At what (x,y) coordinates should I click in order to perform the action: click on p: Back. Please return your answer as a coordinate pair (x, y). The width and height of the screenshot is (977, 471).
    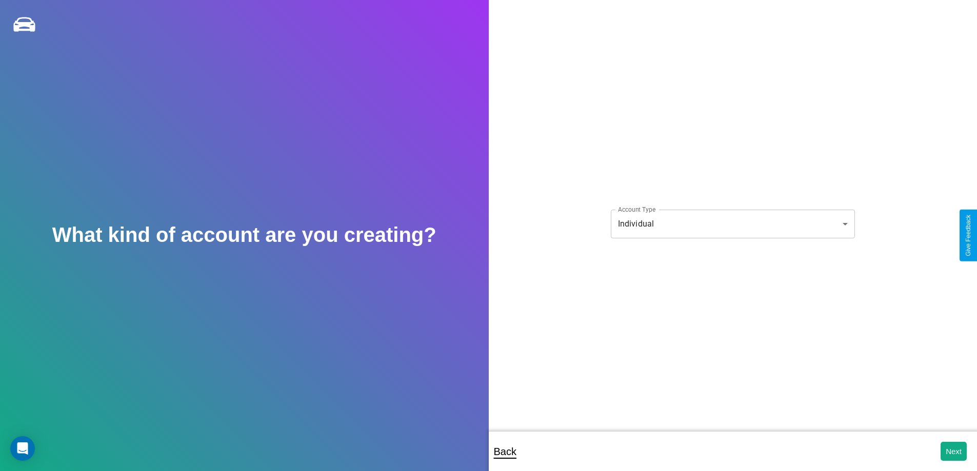
    Looking at the image, I should click on (505, 452).